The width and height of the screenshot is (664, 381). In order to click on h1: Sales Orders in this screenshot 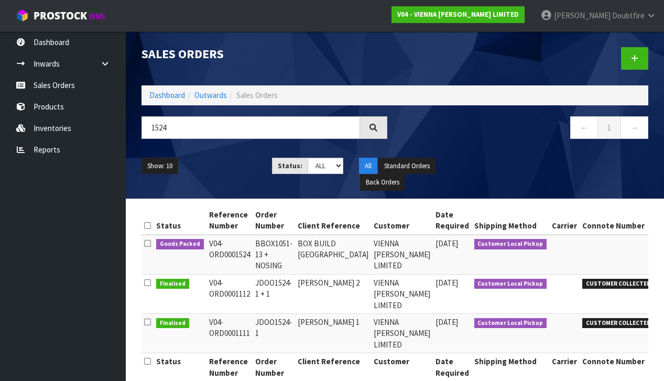, I will do `click(264, 54)`.